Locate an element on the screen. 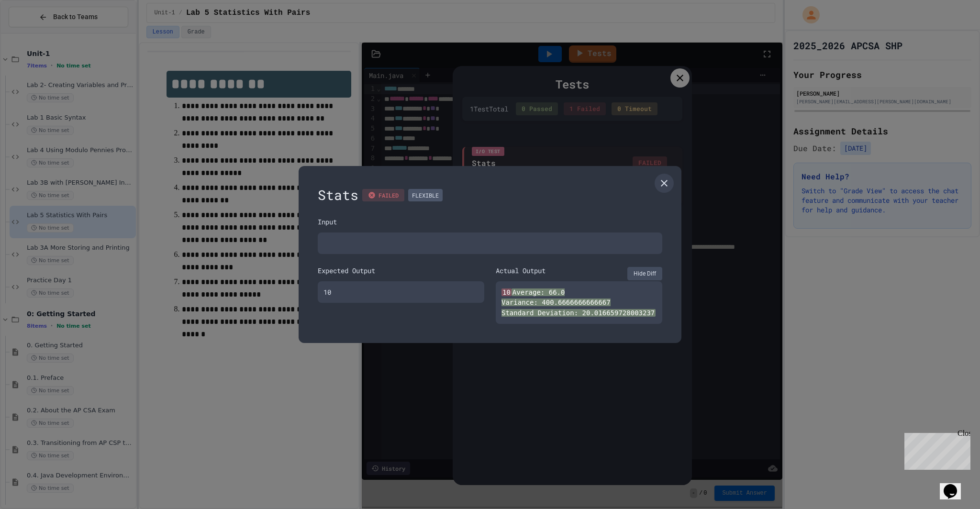 This screenshot has height=509, width=980. div: Stats is located at coordinates (490, 195).